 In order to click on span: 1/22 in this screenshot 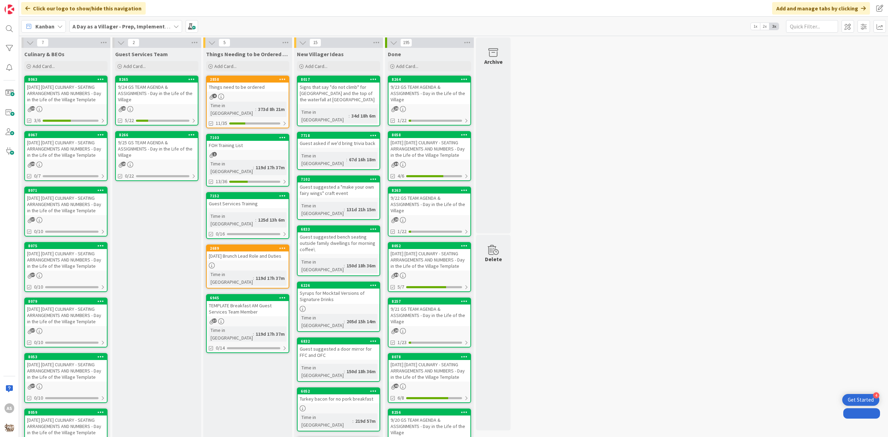, I will do `click(402, 231)`.